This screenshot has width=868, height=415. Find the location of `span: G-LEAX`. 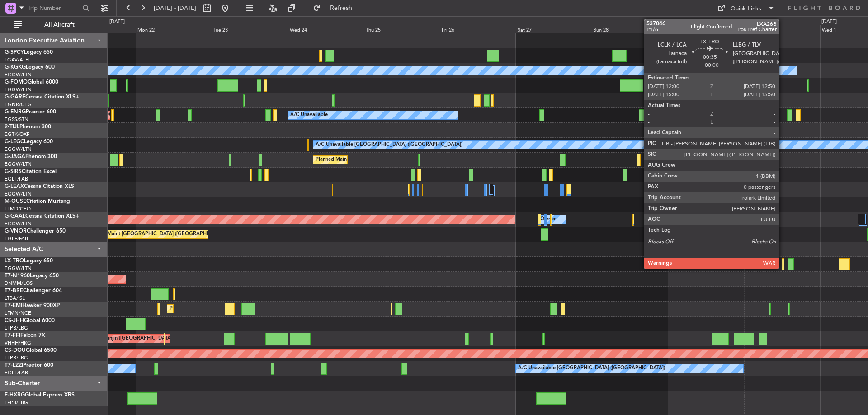

span: G-LEAX is located at coordinates (14, 187).